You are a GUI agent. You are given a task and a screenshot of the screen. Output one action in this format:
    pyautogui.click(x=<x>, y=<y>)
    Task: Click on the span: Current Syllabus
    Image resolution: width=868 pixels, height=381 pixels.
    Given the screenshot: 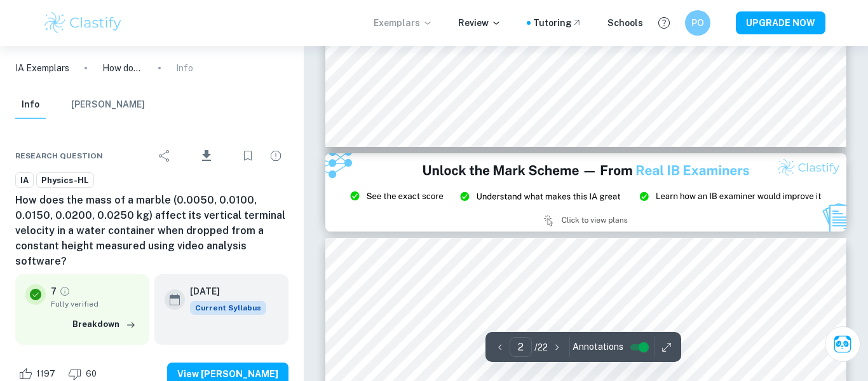 What is the action you would take?
    pyautogui.click(x=229, y=308)
    